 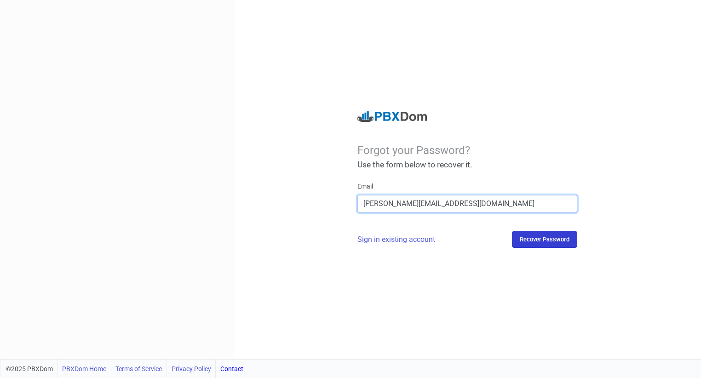 I want to click on a: PBXDom Home, so click(x=84, y=369).